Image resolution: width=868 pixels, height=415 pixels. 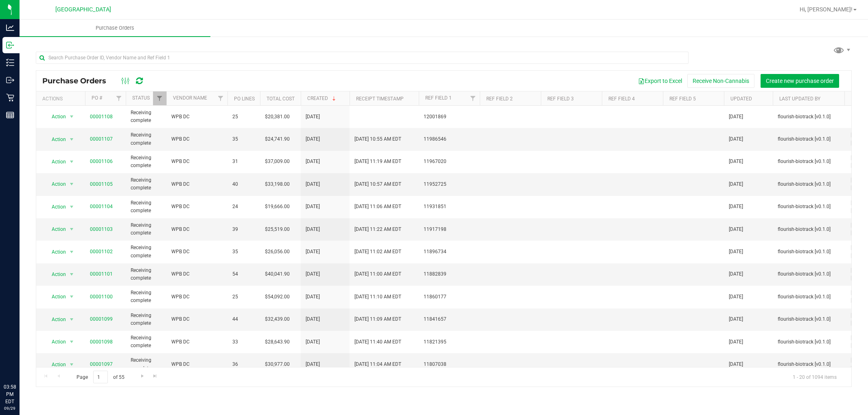 I want to click on span: $25,519.00, so click(x=277, y=230).